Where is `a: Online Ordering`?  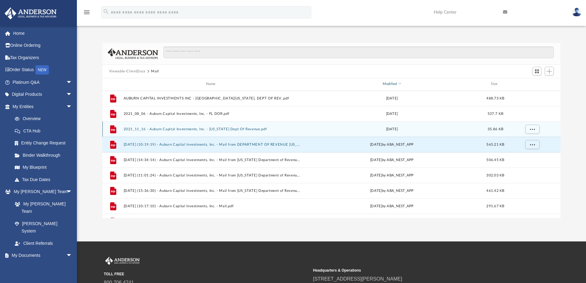 a: Online Ordering is located at coordinates (43, 46).